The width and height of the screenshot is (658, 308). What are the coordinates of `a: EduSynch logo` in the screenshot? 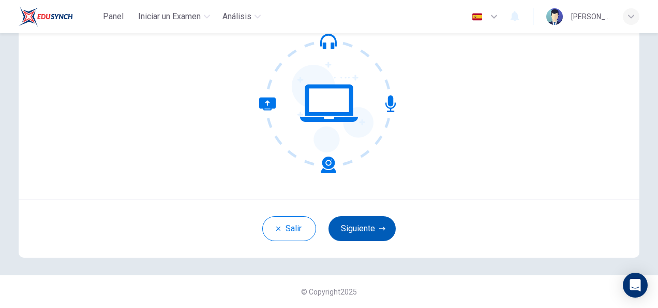 It's located at (57, 17).